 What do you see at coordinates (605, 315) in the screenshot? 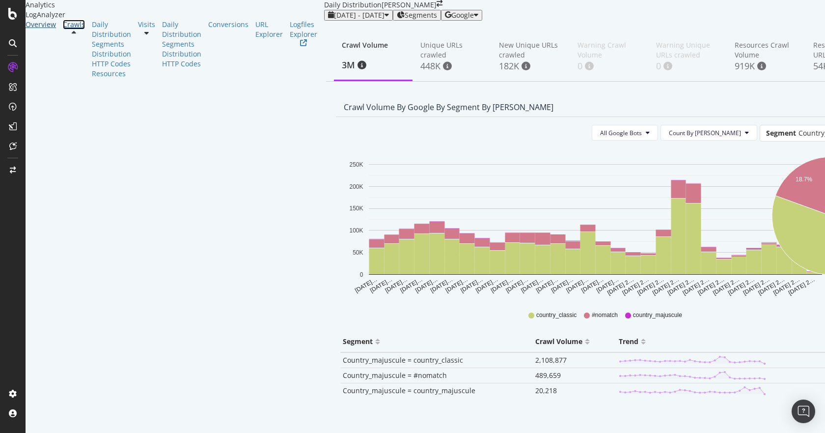
I see `span: #nomatch` at bounding box center [605, 315].